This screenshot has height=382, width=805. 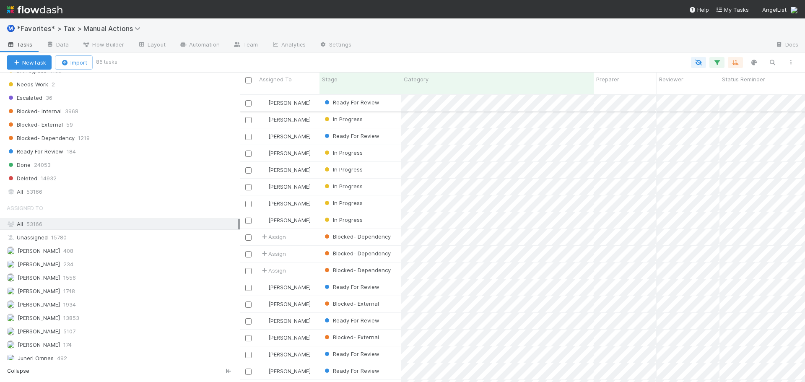 What do you see at coordinates (34, 192) in the screenshot?
I see `span: 53166` at bounding box center [34, 192].